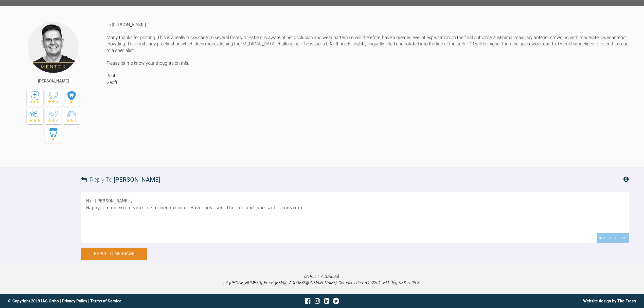  I want to click on div: © Copyright 2019 IAS Ortho | |, so click(113, 301).